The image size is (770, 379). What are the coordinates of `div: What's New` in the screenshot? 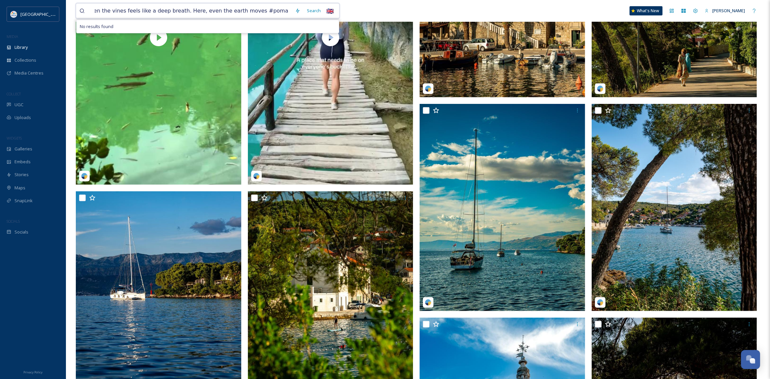 It's located at (646, 11).